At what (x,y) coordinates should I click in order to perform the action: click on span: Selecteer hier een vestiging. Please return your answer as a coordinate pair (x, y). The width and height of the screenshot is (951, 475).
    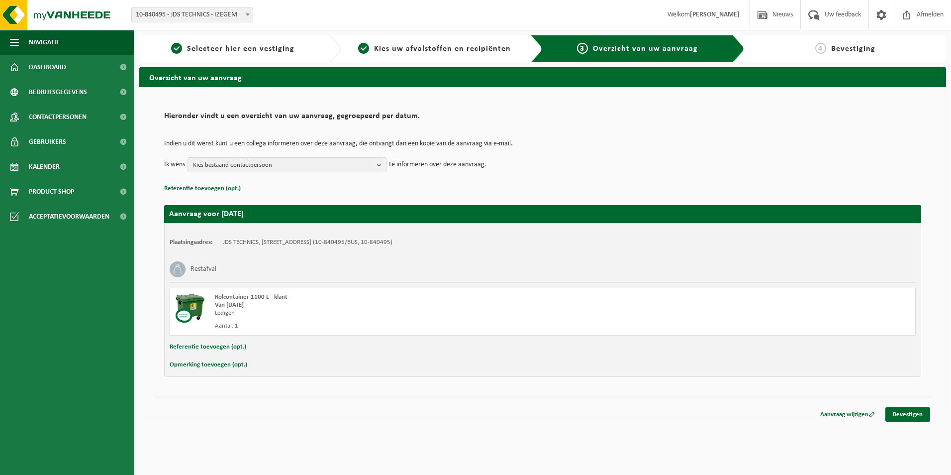
    Looking at the image, I should click on (241, 49).